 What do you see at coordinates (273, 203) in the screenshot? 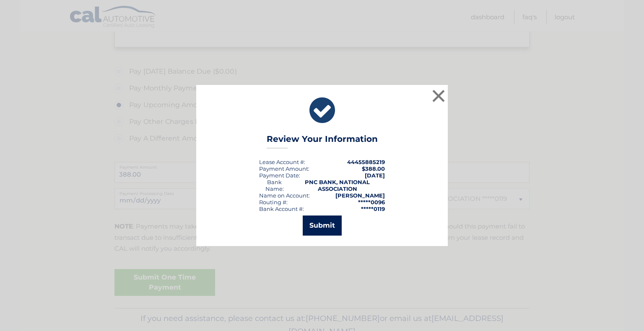
I see `div: Routing #:` at bounding box center [273, 203].